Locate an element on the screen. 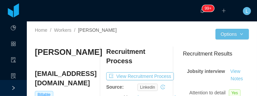  a: icon: pie-chart is located at coordinates (13, 29).